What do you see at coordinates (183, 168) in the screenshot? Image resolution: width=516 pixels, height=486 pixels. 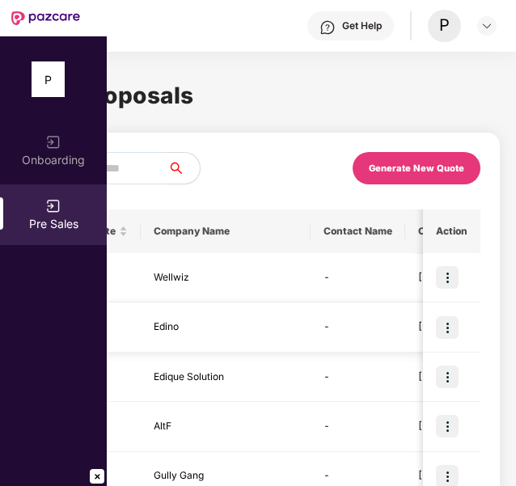 I see `span: search` at bounding box center [183, 168].